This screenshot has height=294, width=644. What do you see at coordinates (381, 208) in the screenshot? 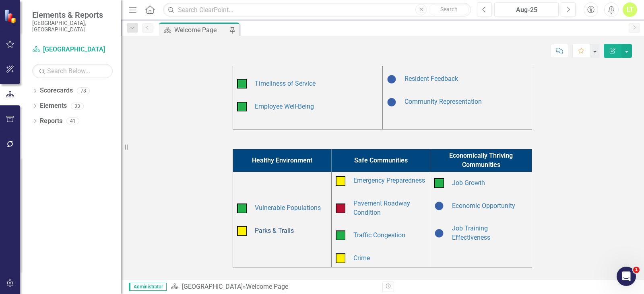
I see `a: Pavement Roadway Condition` at bounding box center [381, 208].